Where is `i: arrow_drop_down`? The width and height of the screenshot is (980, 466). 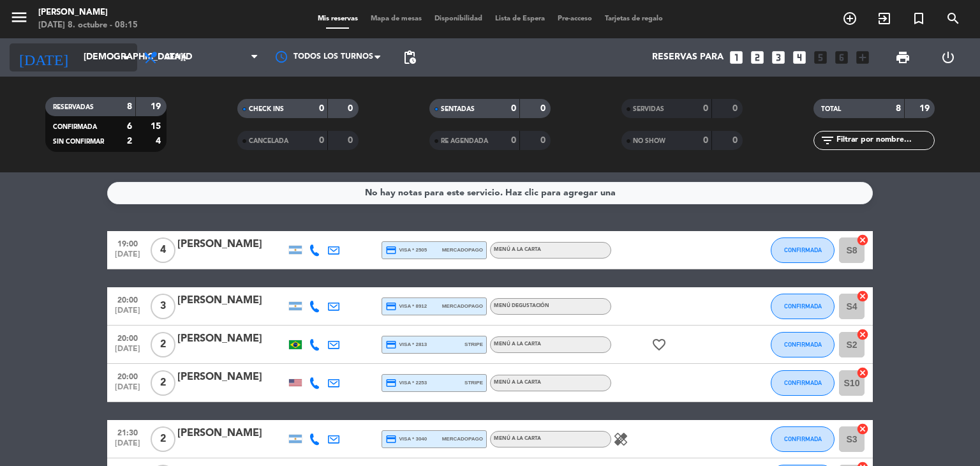
i: arrow_drop_down is located at coordinates (126, 58).